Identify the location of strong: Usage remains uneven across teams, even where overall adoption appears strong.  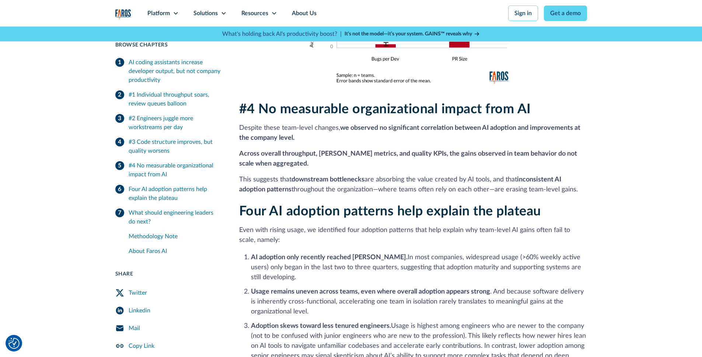
(371, 292).